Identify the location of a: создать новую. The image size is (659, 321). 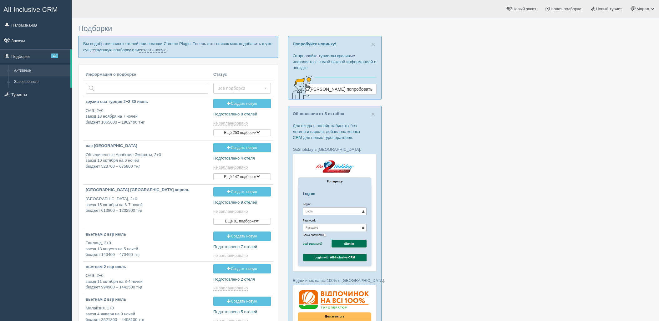
(153, 50).